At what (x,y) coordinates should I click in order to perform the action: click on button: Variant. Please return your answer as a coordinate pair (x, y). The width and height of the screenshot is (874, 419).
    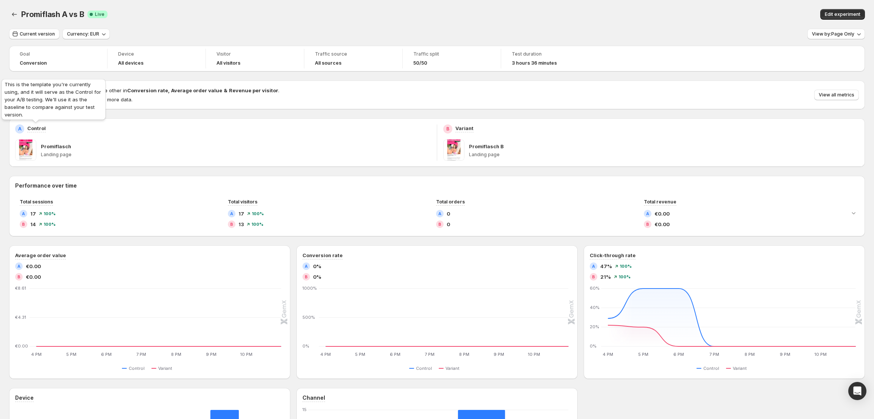
    Looking at the image, I should click on (738, 369).